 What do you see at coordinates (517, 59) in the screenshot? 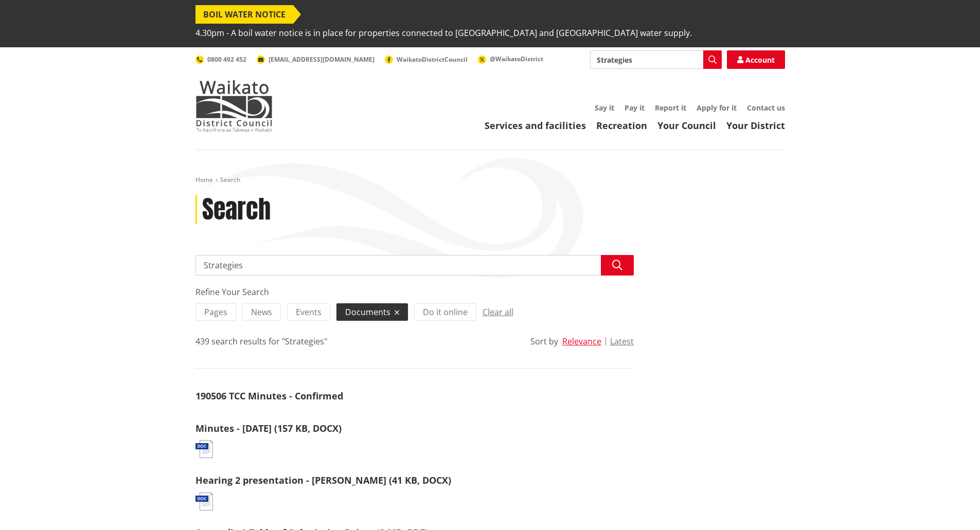
I see `span: @WaikatoDistrict` at bounding box center [517, 59].